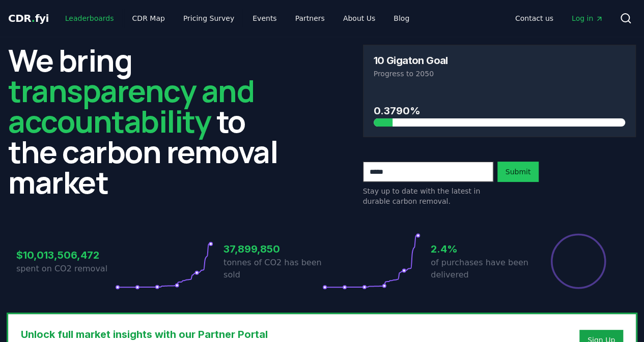 The width and height of the screenshot is (644, 342). Describe the element at coordinates (401, 18) in the screenshot. I see `a: Blog` at that location.